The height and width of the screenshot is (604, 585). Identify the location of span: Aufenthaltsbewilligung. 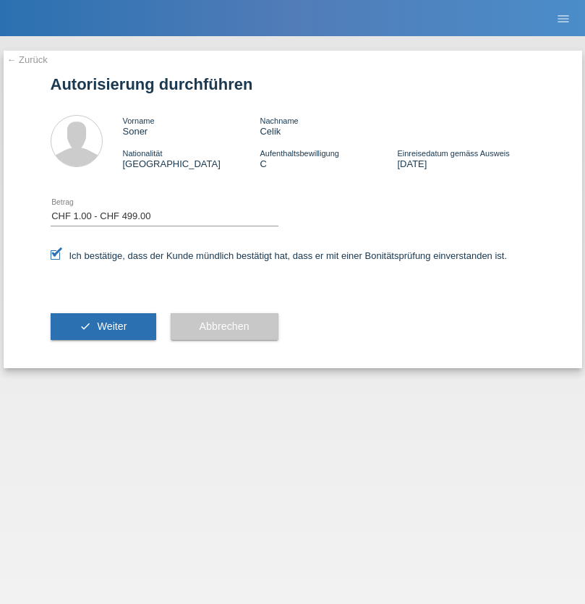
(299, 153).